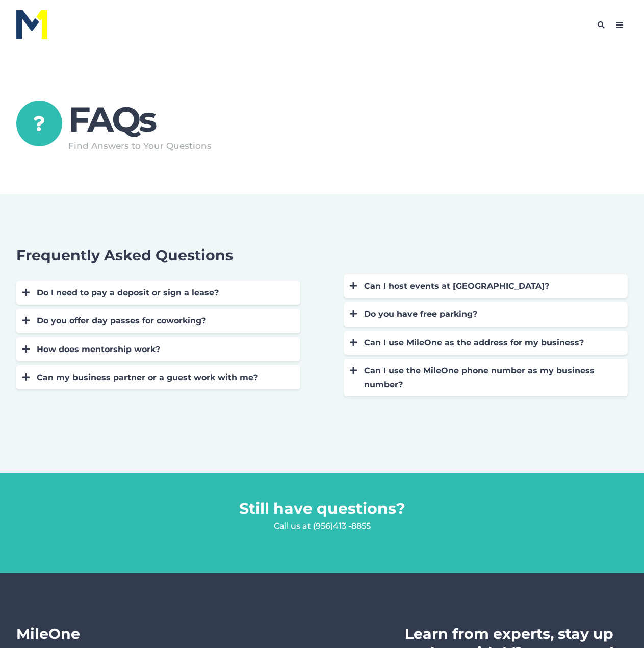 The width and height of the screenshot is (644, 648). Describe the element at coordinates (322, 509) in the screenshot. I see `h3: Still have questions?` at that location.